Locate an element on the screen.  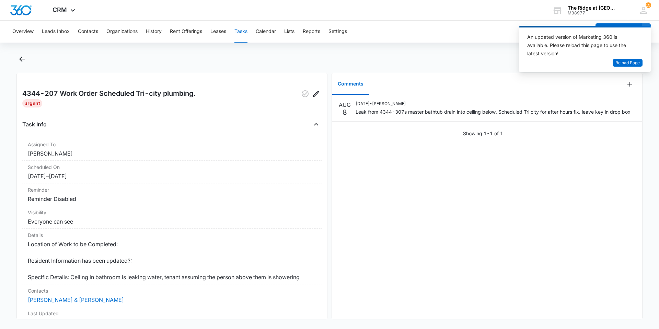
div: notifications count is located at coordinates (649, 5).